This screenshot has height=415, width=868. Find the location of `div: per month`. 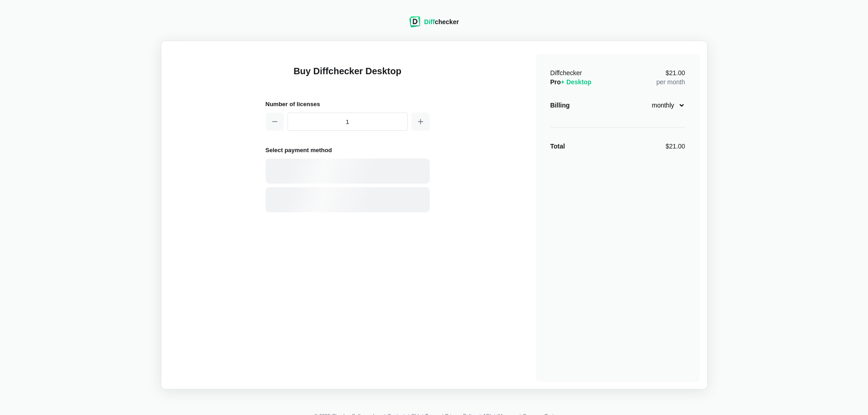

div: per month is located at coordinates (670, 77).